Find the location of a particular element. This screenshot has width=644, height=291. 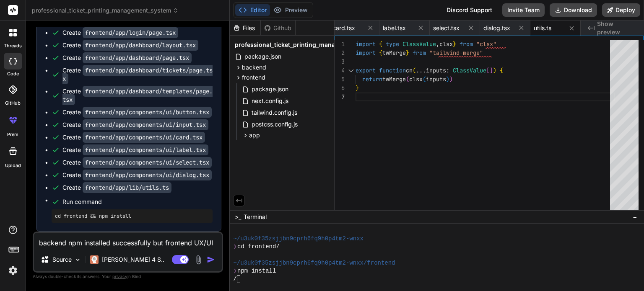

div: Files is located at coordinates (245, 28).